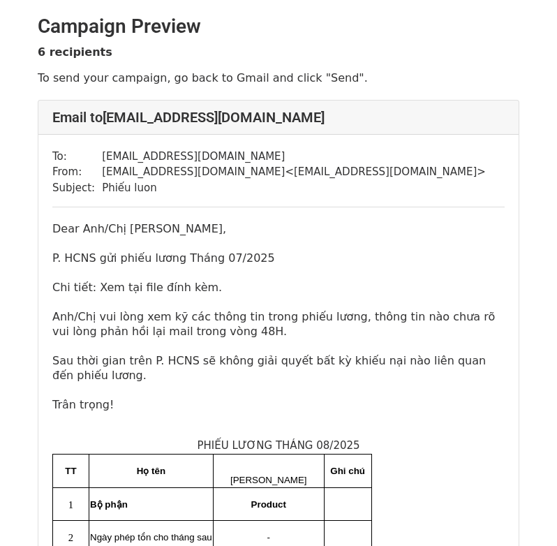 This screenshot has width=557, height=546. I want to click on strong: 6 recipients, so click(75, 52).